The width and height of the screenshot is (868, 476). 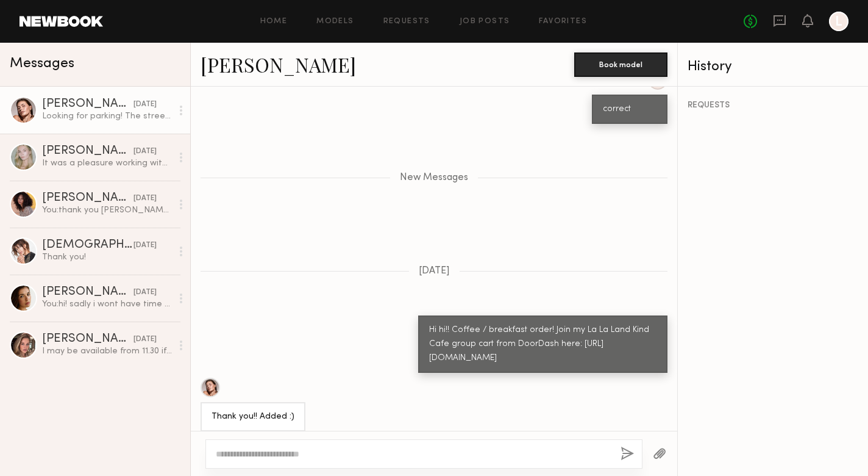 What do you see at coordinates (773, 66) in the screenshot?
I see `div: History` at bounding box center [773, 66].